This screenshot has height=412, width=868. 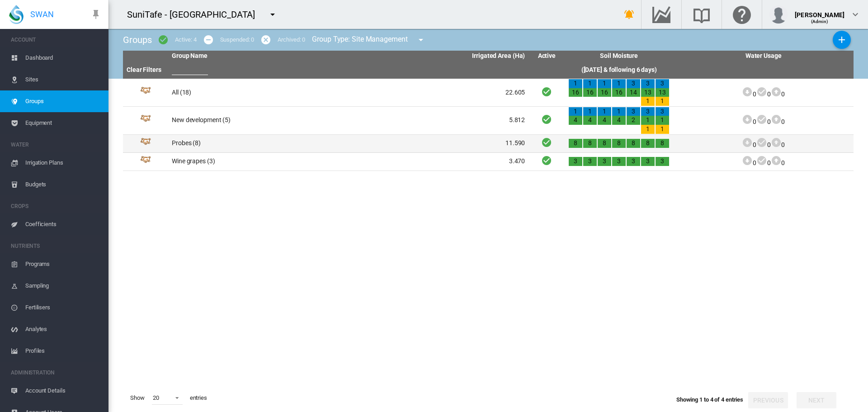 I want to click on span: WATER, so click(x=56, y=145).